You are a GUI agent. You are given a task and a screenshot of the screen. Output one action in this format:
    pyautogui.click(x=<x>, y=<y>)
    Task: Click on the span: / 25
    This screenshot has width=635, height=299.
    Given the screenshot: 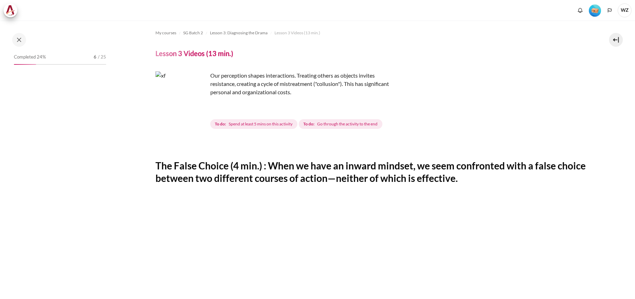 What is the action you would take?
    pyautogui.click(x=102, y=57)
    